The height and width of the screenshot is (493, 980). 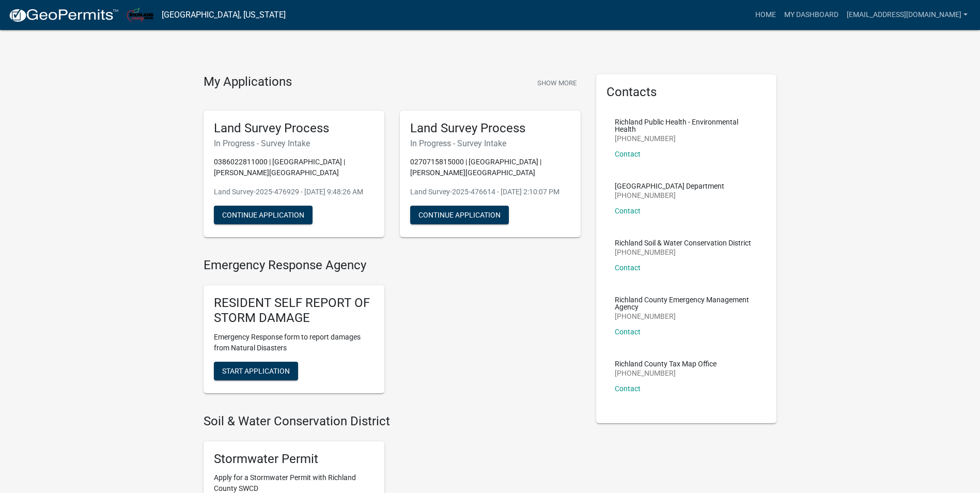 What do you see at coordinates (294, 311) in the screenshot?
I see `h5: RESIDENT SELF REPORT OF STORM DAMAGE` at bounding box center [294, 311].